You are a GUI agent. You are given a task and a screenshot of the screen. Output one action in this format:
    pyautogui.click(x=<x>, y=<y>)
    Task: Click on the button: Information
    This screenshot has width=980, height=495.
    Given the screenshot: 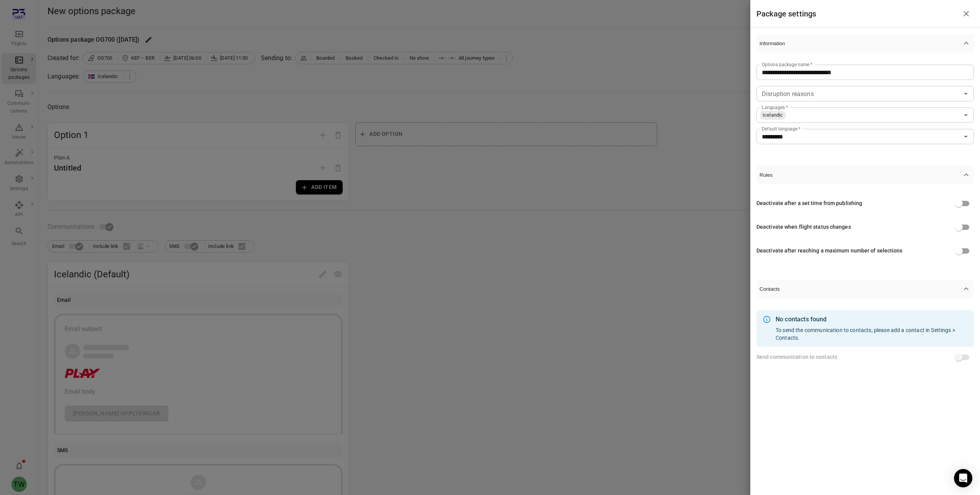 What is the action you would take?
    pyautogui.click(x=865, y=43)
    